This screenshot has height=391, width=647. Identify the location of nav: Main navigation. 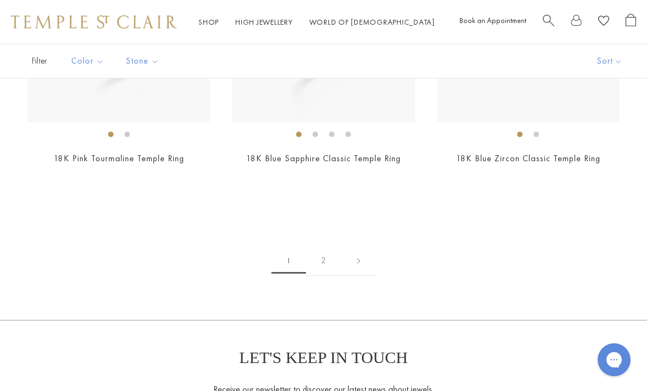
(316, 22).